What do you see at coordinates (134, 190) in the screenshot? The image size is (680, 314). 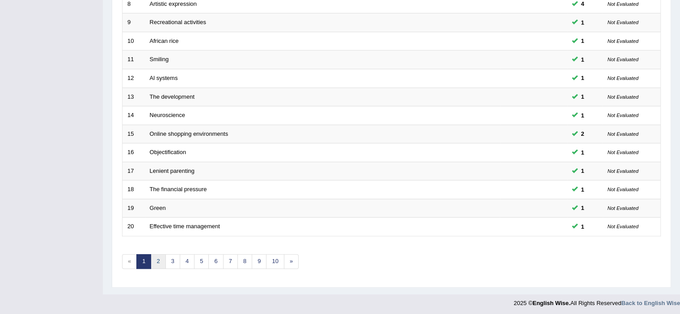 I see `td: 18` at bounding box center [134, 190].